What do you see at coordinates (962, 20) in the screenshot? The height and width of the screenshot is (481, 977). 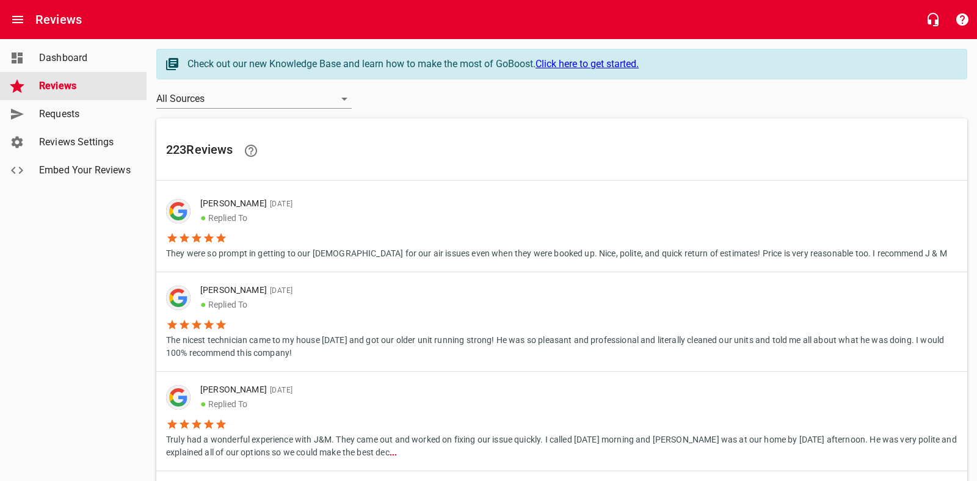 I see `button: Support Portal` at bounding box center [962, 20].